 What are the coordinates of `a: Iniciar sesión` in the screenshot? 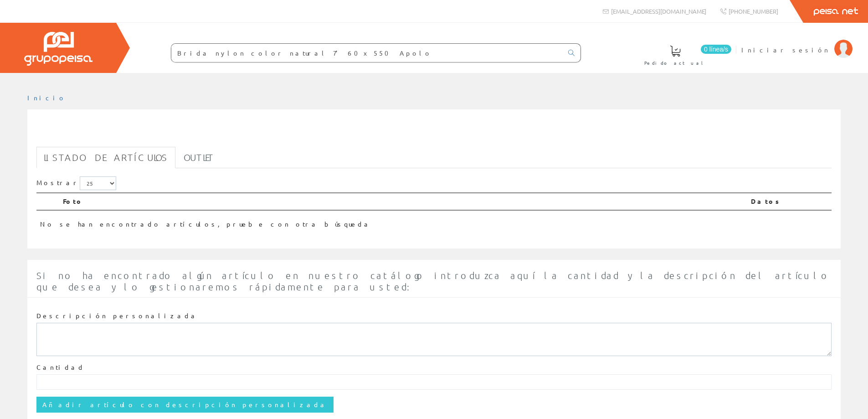 It's located at (797, 42).